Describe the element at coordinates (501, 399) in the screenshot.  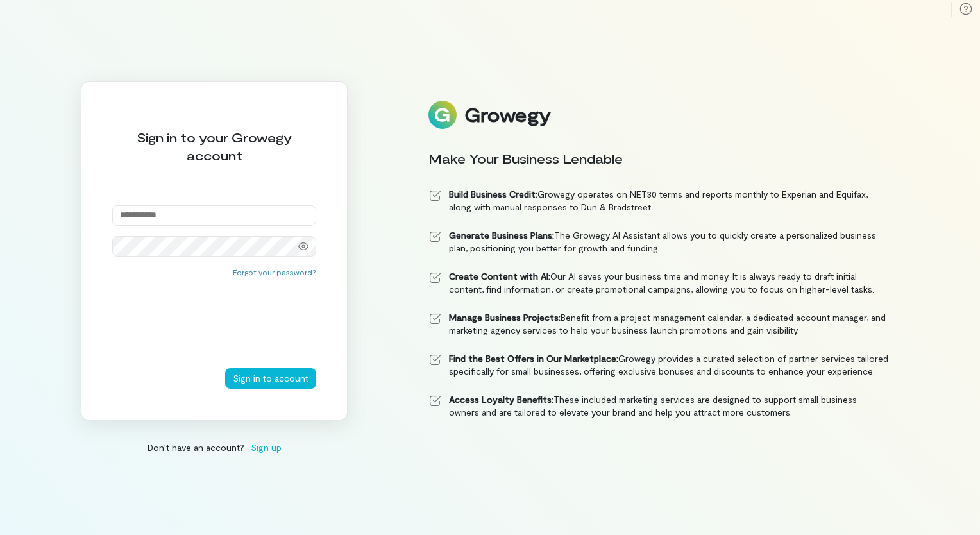
I see `strong: Access Loyalty Benefits:` at that location.